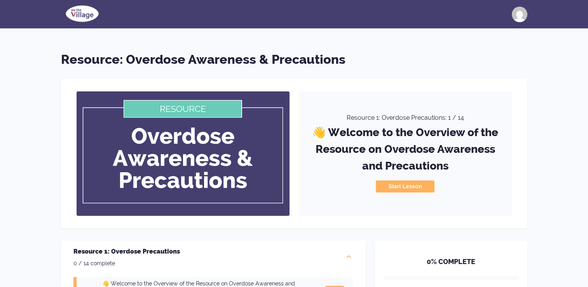 The width and height of the screenshot is (588, 287). I want to click on img: course banner, so click(183, 154).